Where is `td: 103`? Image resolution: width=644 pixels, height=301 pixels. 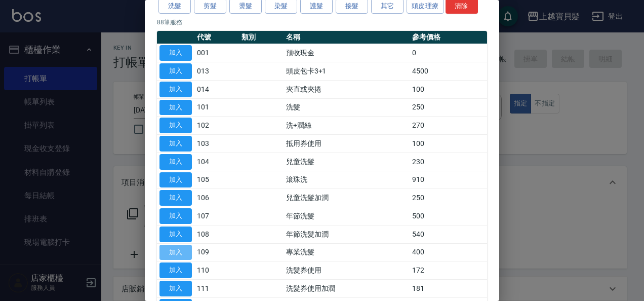
td: 103 is located at coordinates (217, 144).